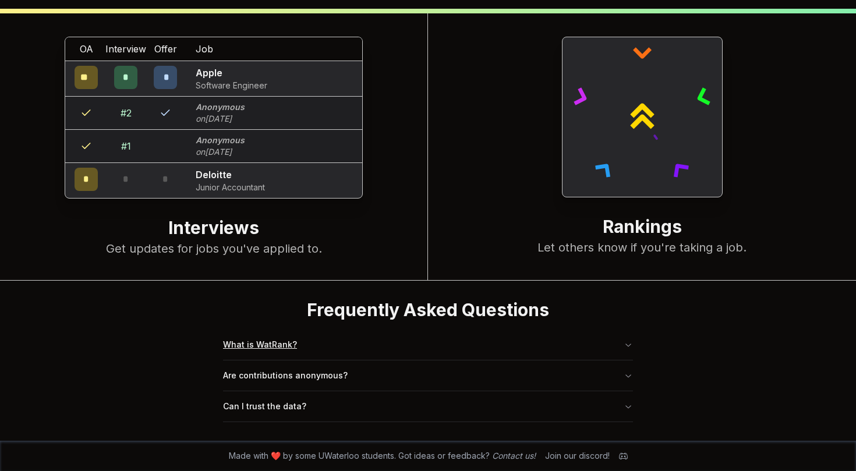  I want to click on button: What is WatRank?, so click(428, 345).